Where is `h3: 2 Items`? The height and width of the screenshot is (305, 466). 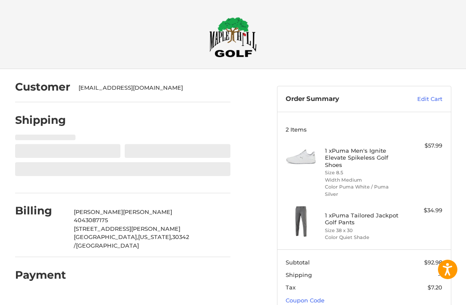
h3: 2 Items is located at coordinates (364, 129).